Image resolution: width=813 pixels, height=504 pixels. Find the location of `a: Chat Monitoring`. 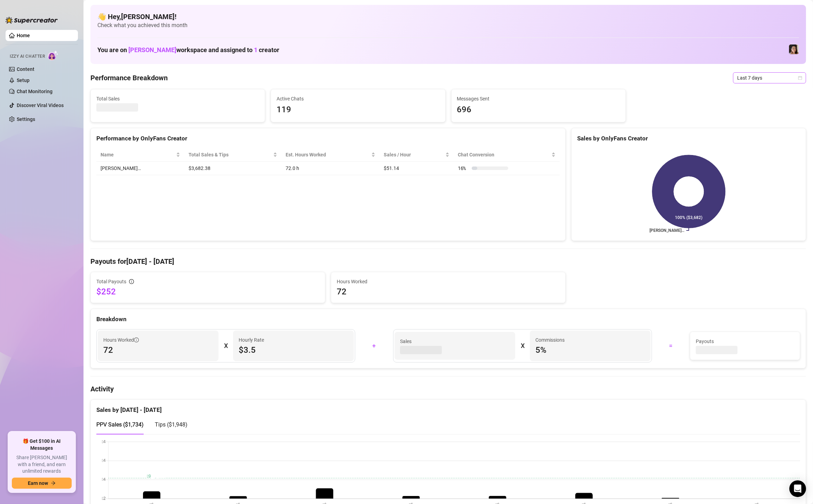

a: Chat Monitoring is located at coordinates (34, 92).